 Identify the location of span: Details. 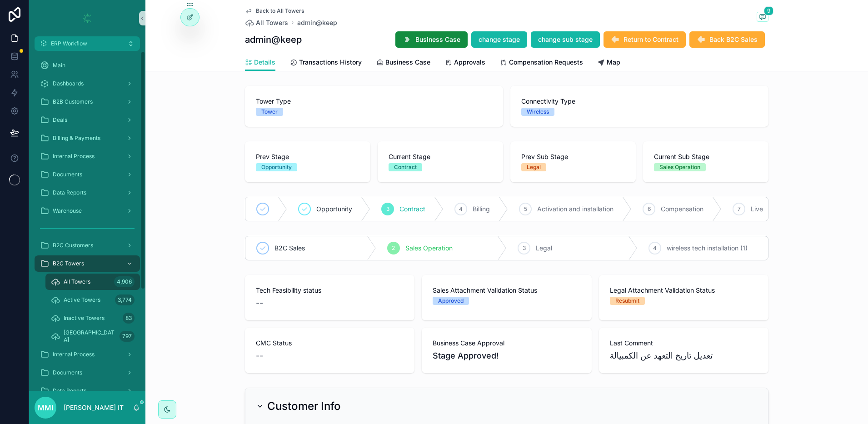
(265, 62).